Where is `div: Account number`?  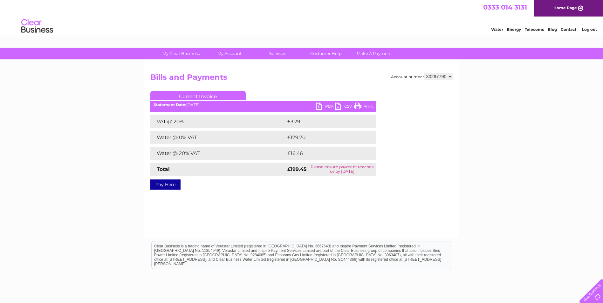
div: Account number is located at coordinates (422, 77).